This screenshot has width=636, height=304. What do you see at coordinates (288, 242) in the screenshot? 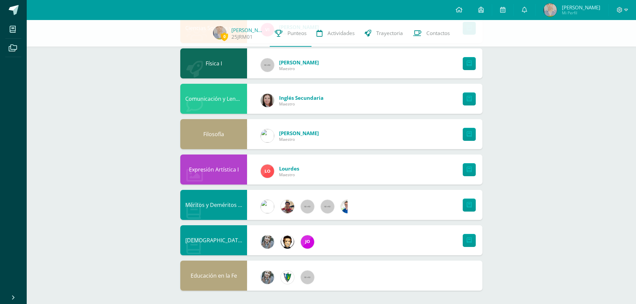
I see `img: 3c6982f7dfb72f48fca5b3f49e2de08c.png` at bounding box center [288, 242].